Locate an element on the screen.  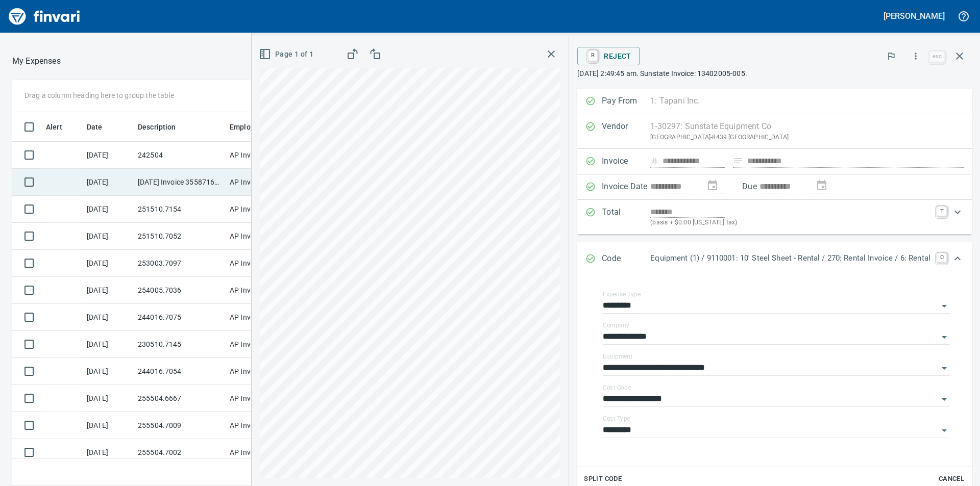
p: Drag a column heading here to group the table is located at coordinates (99, 95).